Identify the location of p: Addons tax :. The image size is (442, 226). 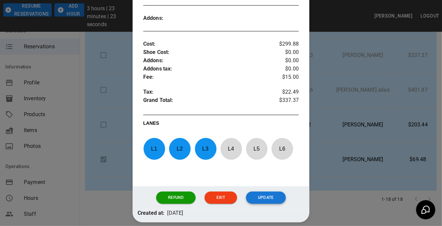
(208, 69).